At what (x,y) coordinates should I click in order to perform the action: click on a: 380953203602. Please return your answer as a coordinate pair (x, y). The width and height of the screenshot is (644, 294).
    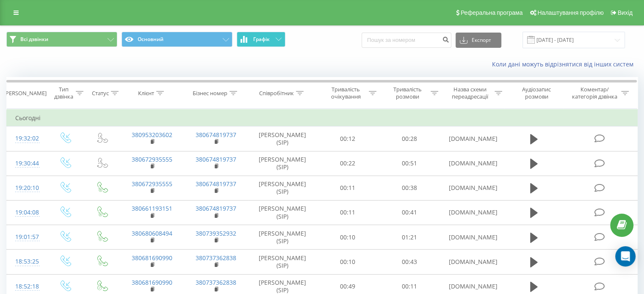
    Looking at the image, I should click on (152, 135).